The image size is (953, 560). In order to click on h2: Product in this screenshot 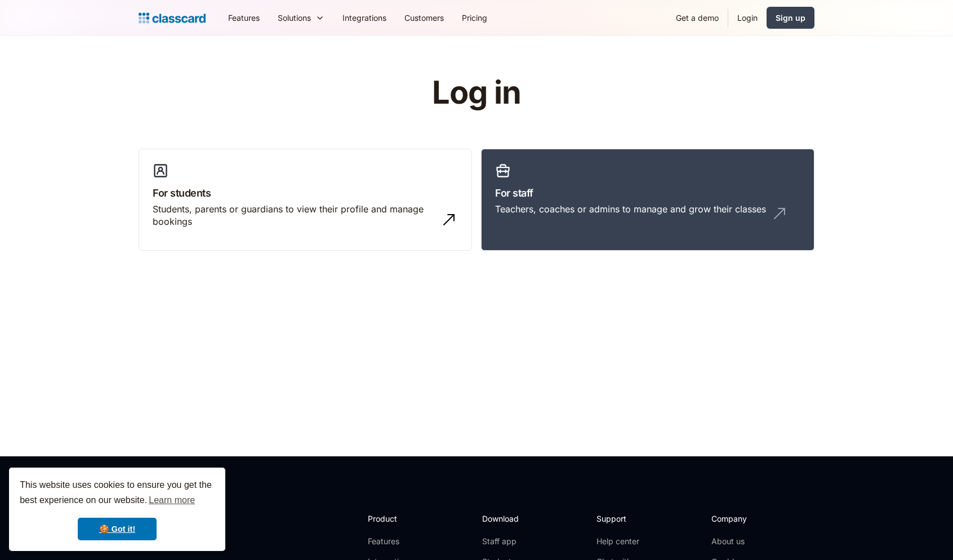, I will do `click(397, 518)`.